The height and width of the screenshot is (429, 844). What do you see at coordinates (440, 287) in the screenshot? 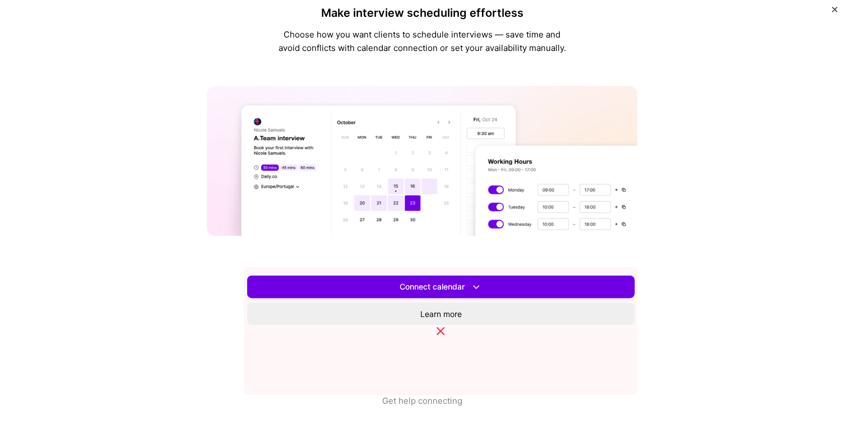
I see `span: Connect calendar` at bounding box center [440, 287].